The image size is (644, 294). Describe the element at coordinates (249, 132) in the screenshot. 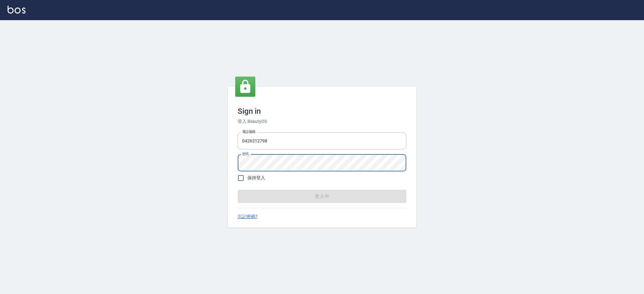

I see `label: 電話號碼` at that location.